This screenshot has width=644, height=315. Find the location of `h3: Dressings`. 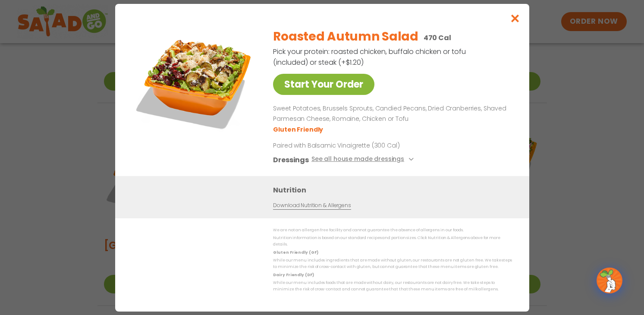

h3: Dressings is located at coordinates (291, 159).